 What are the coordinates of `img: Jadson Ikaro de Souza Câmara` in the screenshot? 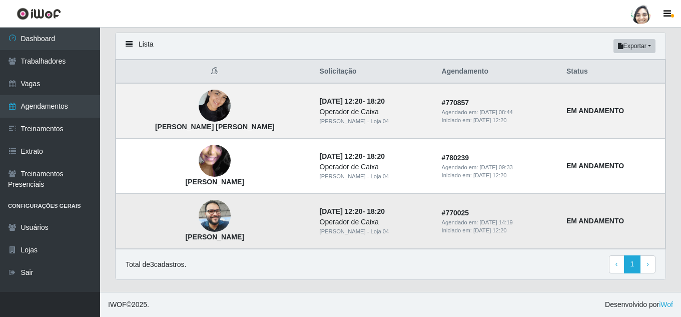 It's located at (215, 216).